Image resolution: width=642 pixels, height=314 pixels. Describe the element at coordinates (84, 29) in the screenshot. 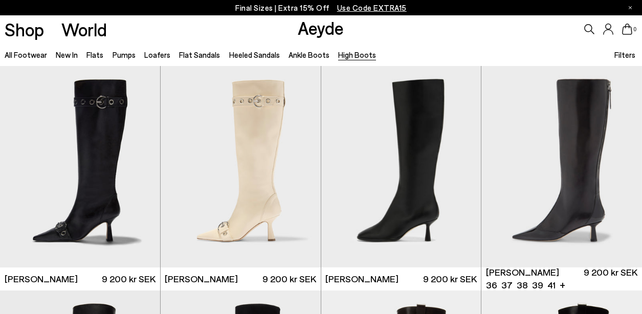

I see `a: World` at that location.